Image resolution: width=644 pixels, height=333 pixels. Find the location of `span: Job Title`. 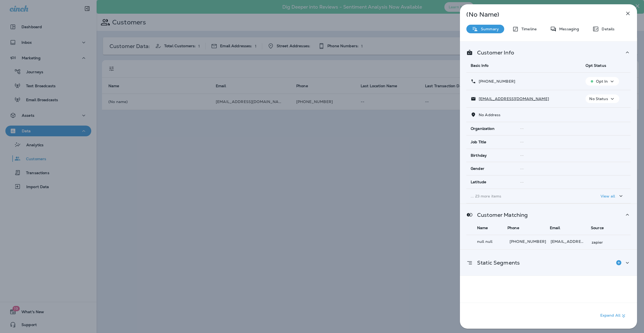

span: Job Title is located at coordinates (479, 142).